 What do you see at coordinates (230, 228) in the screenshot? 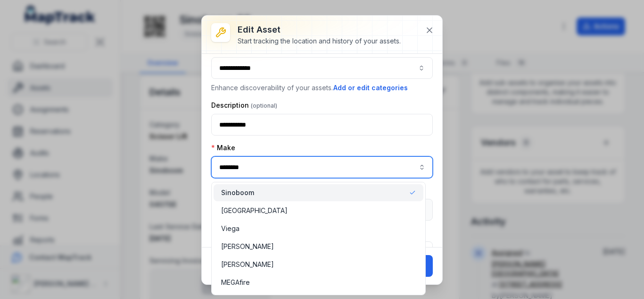
I see `span: Viega` at bounding box center [230, 228].